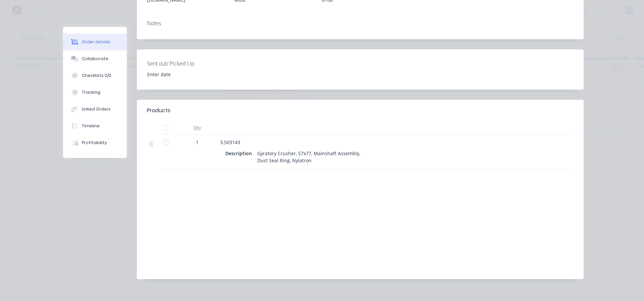  Describe the element at coordinates (95, 76) in the screenshot. I see `button: Checklists 0/0` at that location.